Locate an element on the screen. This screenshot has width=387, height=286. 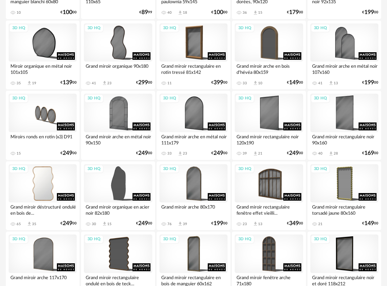
div: 35 is located at coordinates (34, 224).